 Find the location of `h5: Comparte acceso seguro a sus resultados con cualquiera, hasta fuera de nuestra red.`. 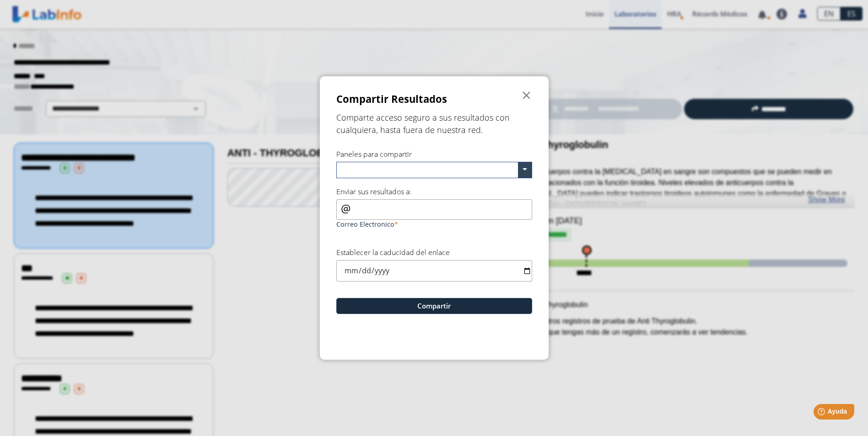

h5: Comparte acceso seguro a sus resultados con cualquiera, hasta fuera de nuestra red. is located at coordinates (434, 124).